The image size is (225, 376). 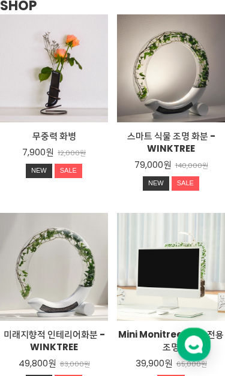 What do you see at coordinates (41, 299) in the screenshot?
I see `span: 홈` at bounding box center [41, 299].